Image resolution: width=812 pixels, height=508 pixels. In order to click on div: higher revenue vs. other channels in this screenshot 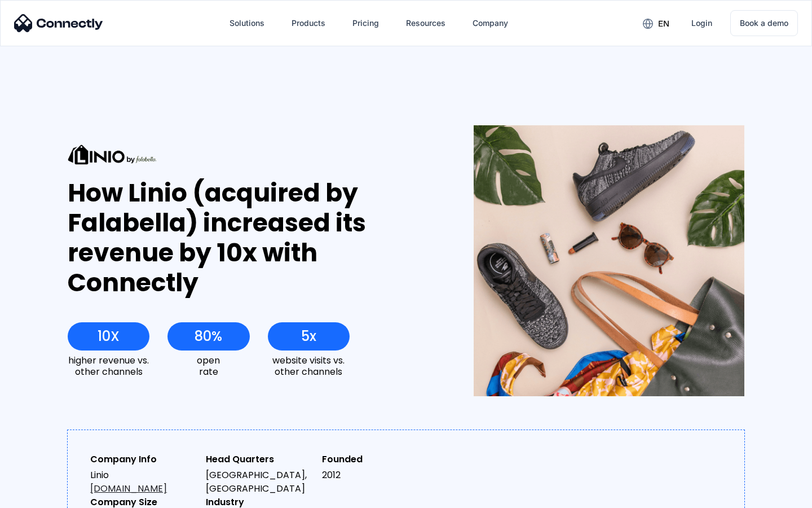, I will do `click(108, 366)`.